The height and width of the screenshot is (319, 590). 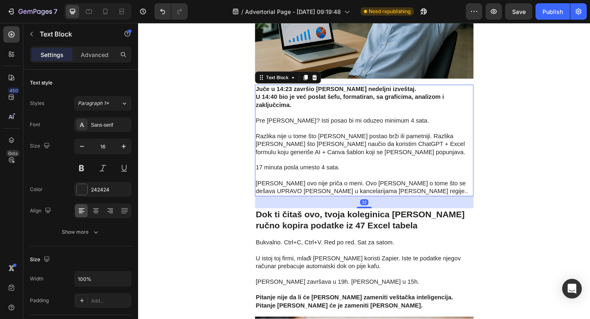 I want to click on div: Open Intercom Messenger, so click(x=572, y=288).